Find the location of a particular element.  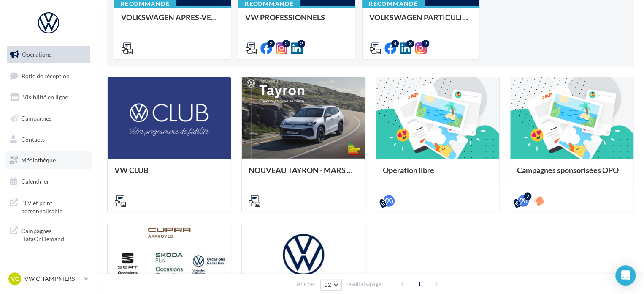

div: NOUVEAU TAYRON - MARS 2025 is located at coordinates (303, 174).